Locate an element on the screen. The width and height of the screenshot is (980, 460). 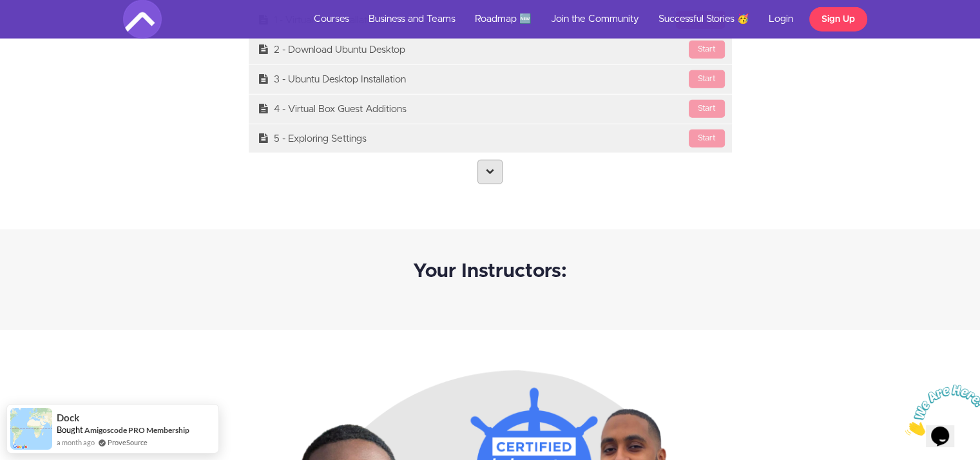
a: Start5 - Exploring Settings is located at coordinates (490, 138).